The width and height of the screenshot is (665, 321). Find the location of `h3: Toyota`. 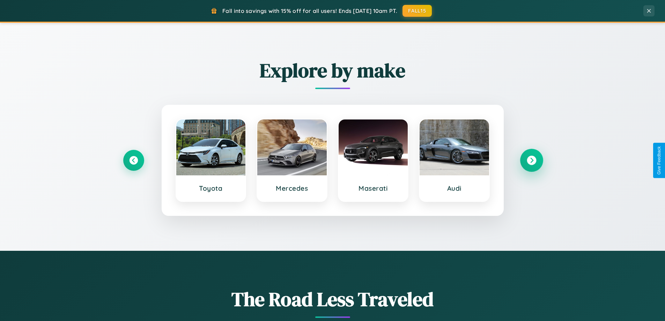

h3: Toyota is located at coordinates (211, 188).